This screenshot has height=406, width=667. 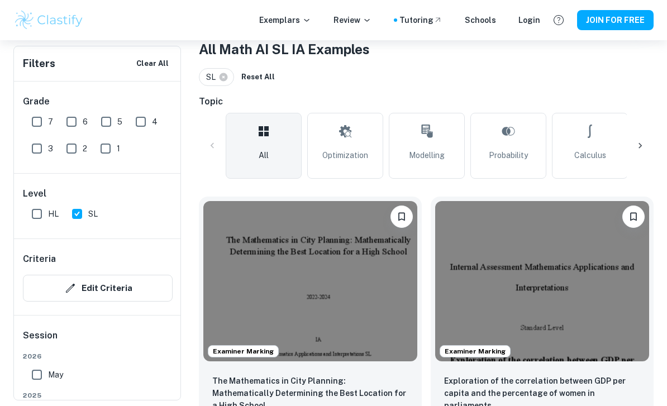 What do you see at coordinates (98, 357) in the screenshot?
I see `span: 2026` at bounding box center [98, 357].